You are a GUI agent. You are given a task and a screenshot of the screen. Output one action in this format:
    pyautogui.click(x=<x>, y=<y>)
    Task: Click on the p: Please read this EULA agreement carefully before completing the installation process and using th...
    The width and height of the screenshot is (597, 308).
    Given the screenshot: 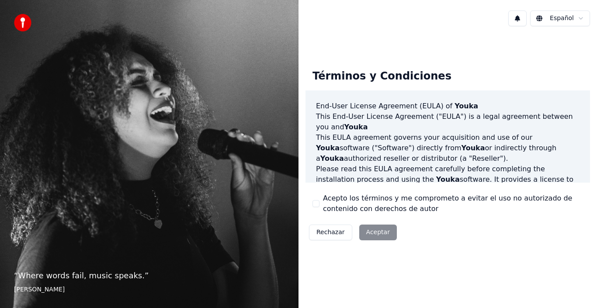 What is the action you would take?
    pyautogui.click(x=448, y=185)
    